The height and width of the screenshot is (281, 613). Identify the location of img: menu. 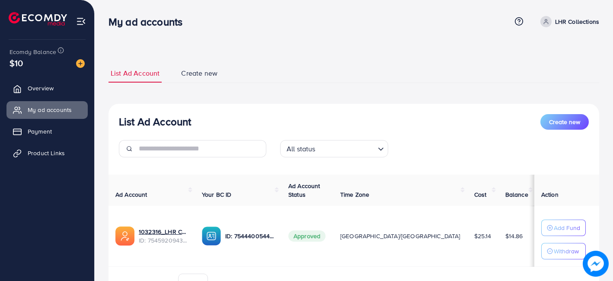
(81, 21).